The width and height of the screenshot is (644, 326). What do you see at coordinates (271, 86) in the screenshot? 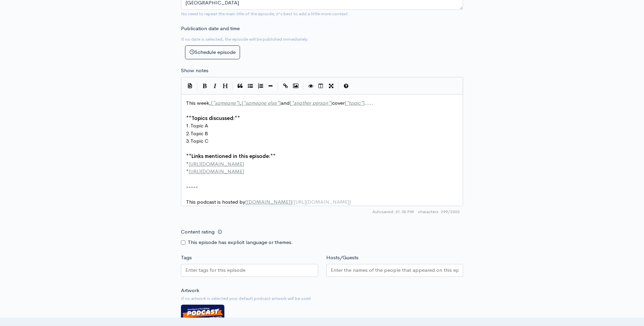
I see `button: Insert Horizontal Line` at bounding box center [271, 86].